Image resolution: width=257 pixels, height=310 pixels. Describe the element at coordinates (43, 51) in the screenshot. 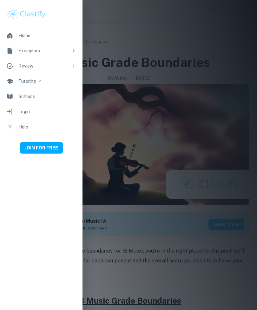

I see `div: Exemplars` at that location.